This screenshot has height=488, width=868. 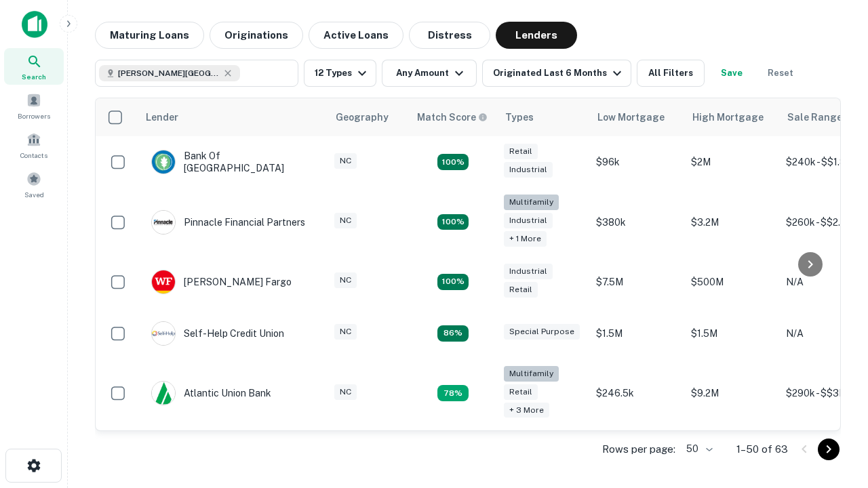 What do you see at coordinates (731, 222) in the screenshot?
I see `td: $3.2M` at bounding box center [731, 222].